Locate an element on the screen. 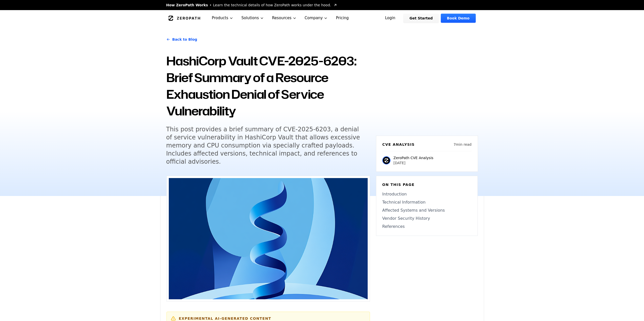 This screenshot has width=644, height=321. p: ZeroPath CVE Analysis is located at coordinates (414, 158).